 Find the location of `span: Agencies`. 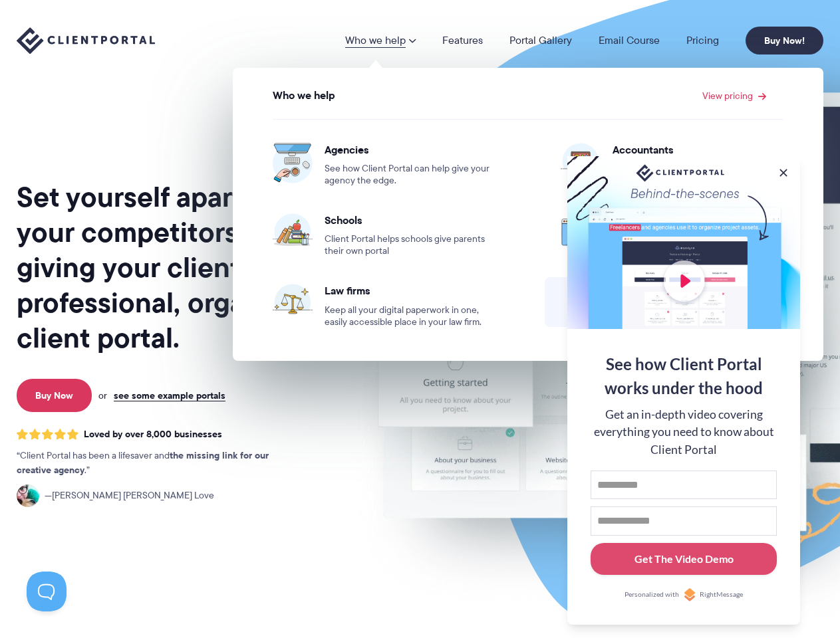

span: Agencies is located at coordinates (410, 149).